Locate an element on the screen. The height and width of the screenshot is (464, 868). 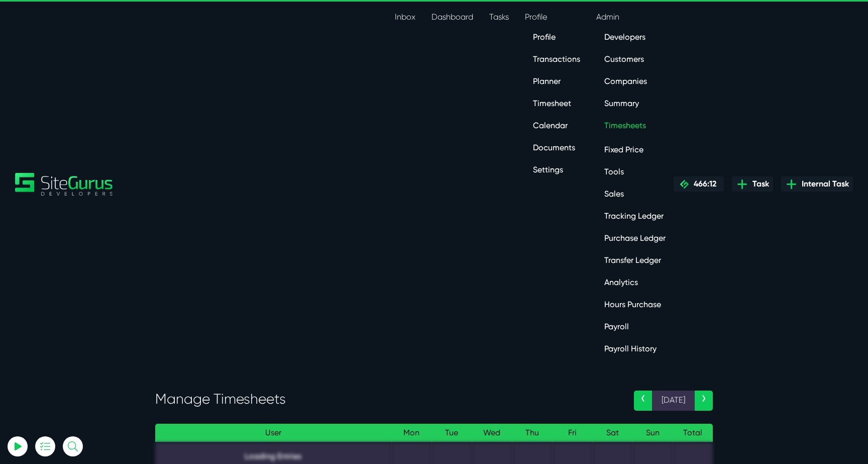
span: Internal Task is located at coordinates (823, 184).